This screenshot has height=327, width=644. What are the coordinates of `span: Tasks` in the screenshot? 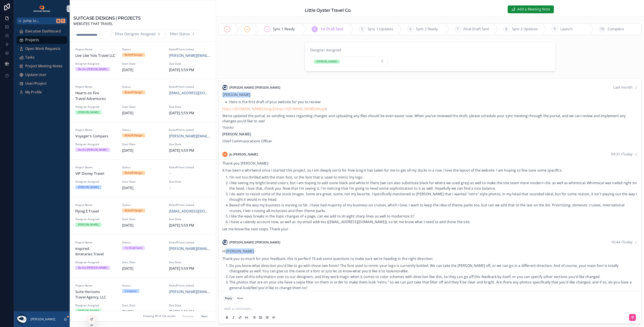 It's located at (30, 57).